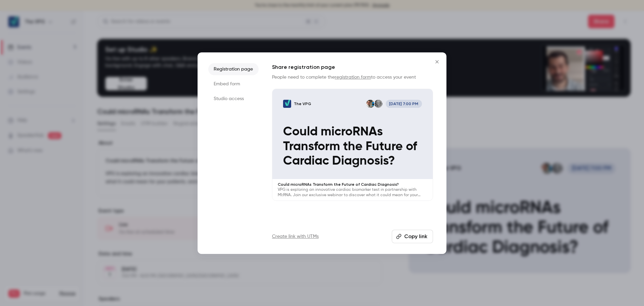  Describe the element at coordinates (412, 237) in the screenshot. I see `button: Copy link` at that location.